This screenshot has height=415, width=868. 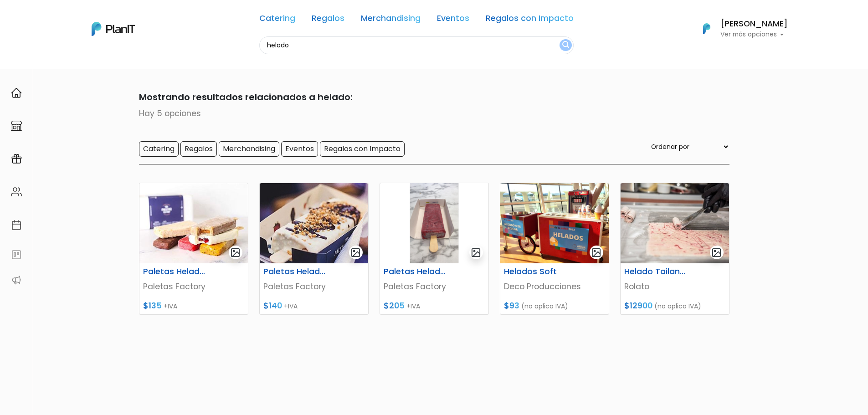 I want to click on input: Merchandising, so click(x=249, y=149).